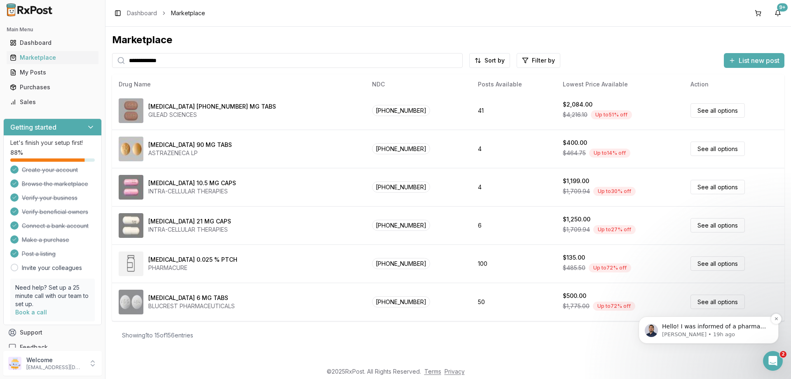  Describe the element at coordinates (212, 115) in the screenshot. I see `div: GILEAD SCIENCES` at that location.